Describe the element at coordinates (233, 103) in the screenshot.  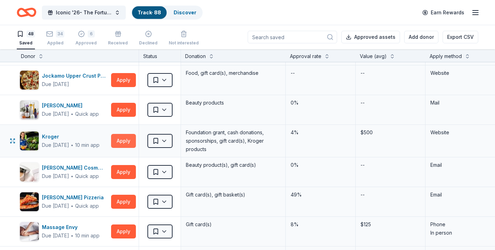
I see `div: Beauty products` at that location.